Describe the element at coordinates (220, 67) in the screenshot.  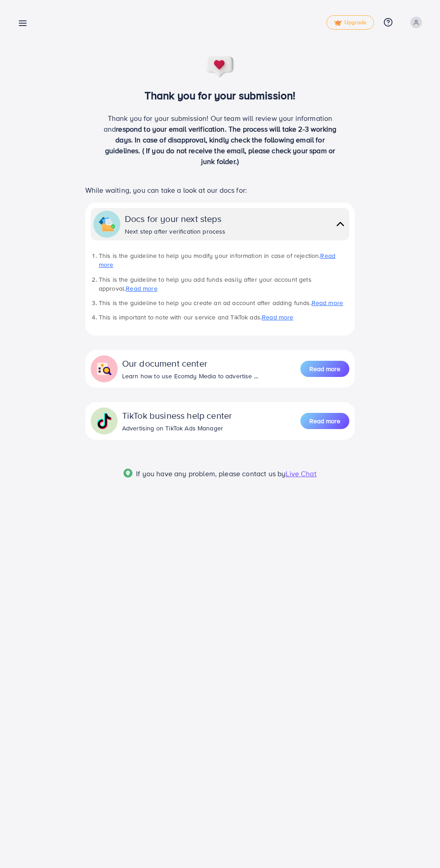
I see `img: success` at that location.